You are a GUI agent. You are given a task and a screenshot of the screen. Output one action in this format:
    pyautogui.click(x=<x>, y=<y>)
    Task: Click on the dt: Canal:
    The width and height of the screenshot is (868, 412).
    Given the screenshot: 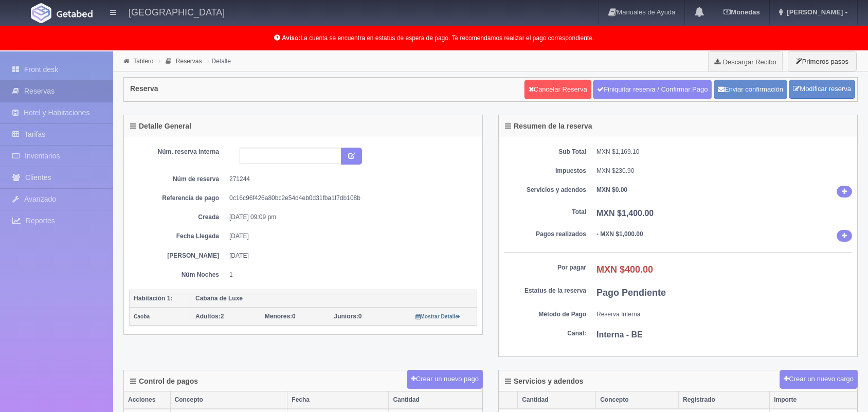 What is the action you would take?
    pyautogui.click(x=545, y=333)
    